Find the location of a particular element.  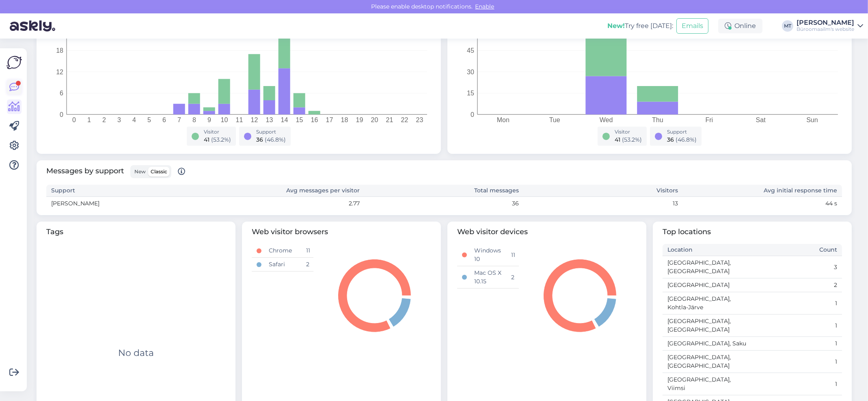

span: New is located at coordinates (140, 171).